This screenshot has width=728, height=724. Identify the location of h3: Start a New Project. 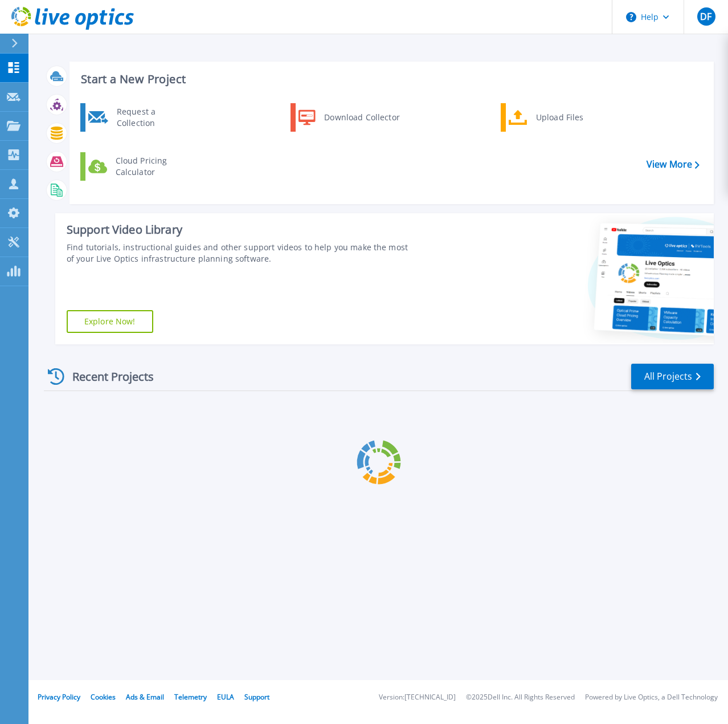
(390, 79).